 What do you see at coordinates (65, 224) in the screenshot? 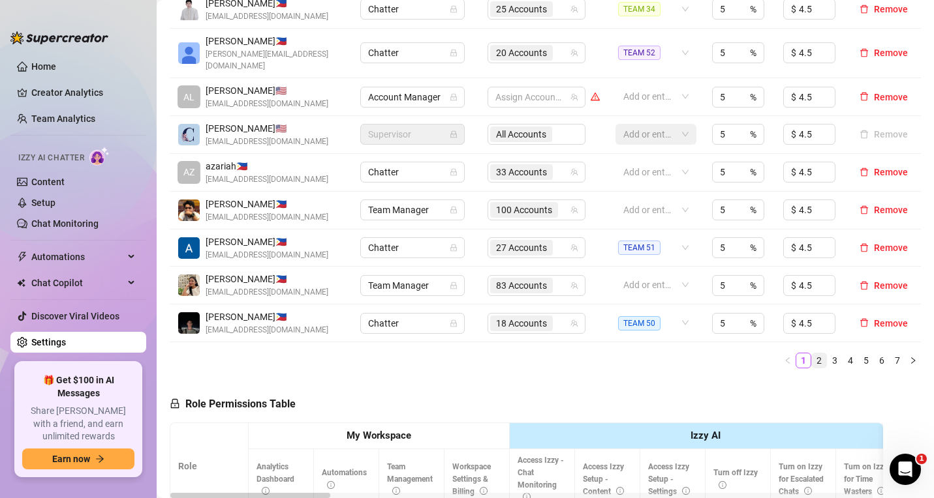
I see `a: Chat Monitoring` at bounding box center [65, 224].